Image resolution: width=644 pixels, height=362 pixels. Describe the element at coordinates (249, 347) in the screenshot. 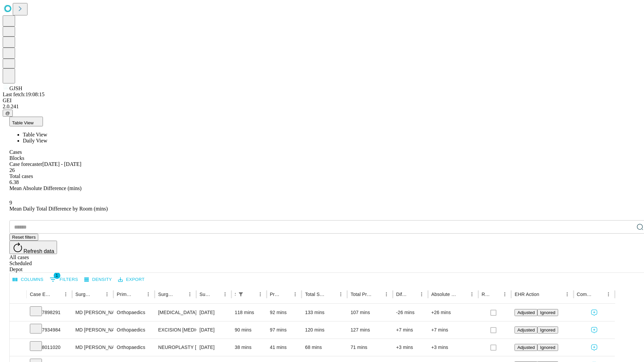

I see `div: 38 mins` at that location.